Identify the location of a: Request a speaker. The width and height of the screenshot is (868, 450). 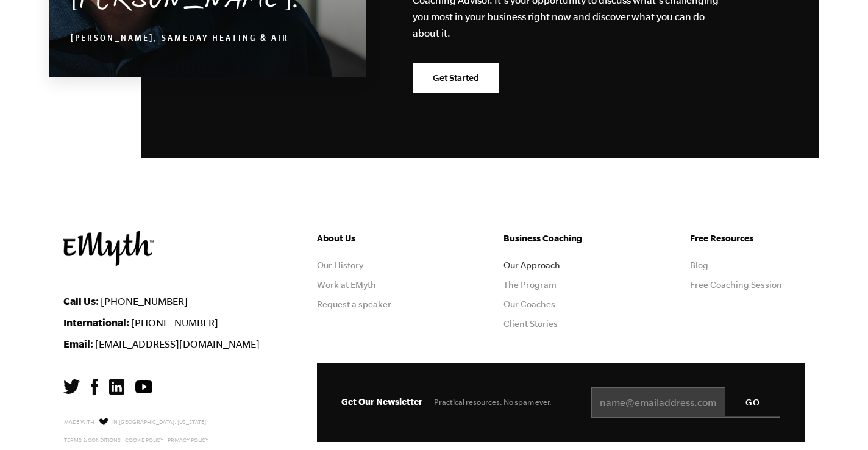
(354, 304).